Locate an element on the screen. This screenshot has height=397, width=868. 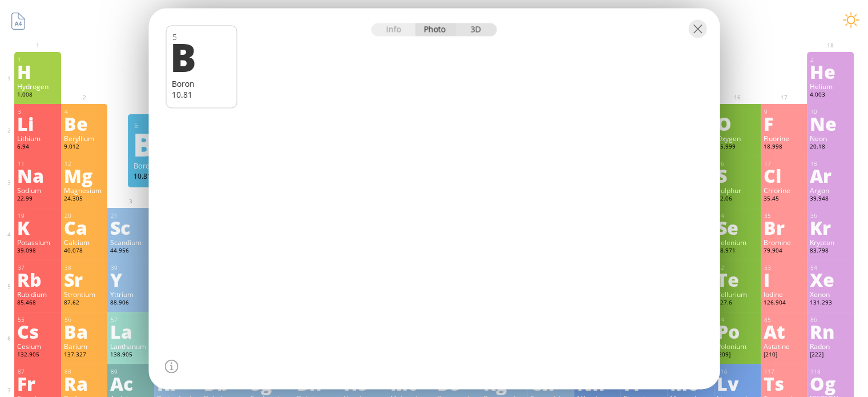
div: Sodium is located at coordinates (38, 190).